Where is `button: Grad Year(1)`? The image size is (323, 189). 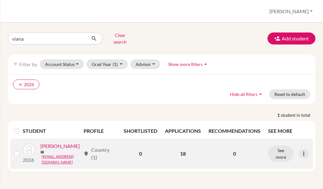 button: Grad Year(1) is located at coordinates (107, 64).